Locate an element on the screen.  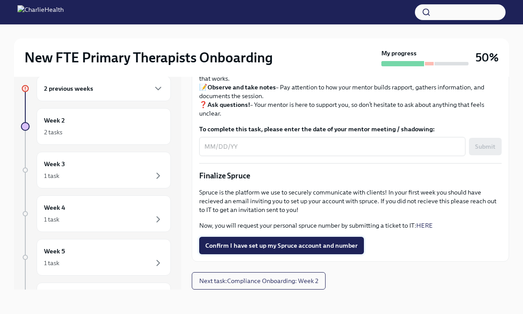
span: Next task : Compliance Onboarding: Week 2 is located at coordinates (258, 280).